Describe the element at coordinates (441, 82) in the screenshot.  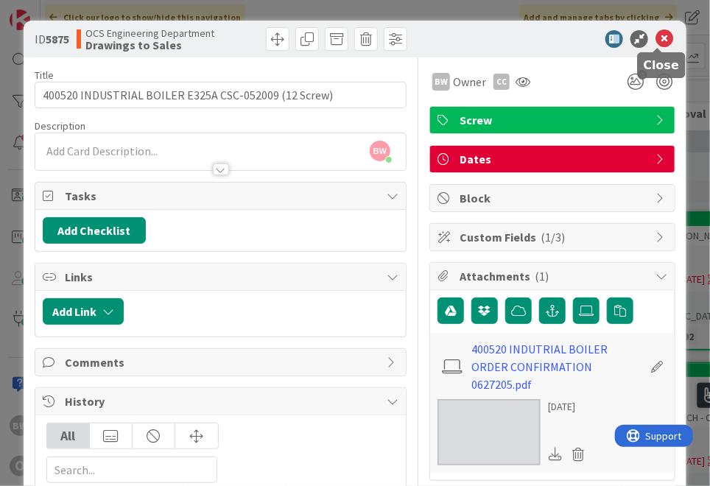
I see `div: BW` at that location.